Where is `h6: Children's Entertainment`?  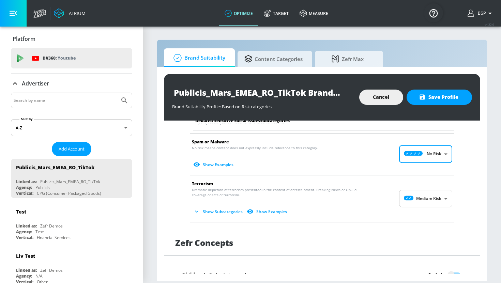 h6: Children's Entertainment is located at coordinates (214, 275).